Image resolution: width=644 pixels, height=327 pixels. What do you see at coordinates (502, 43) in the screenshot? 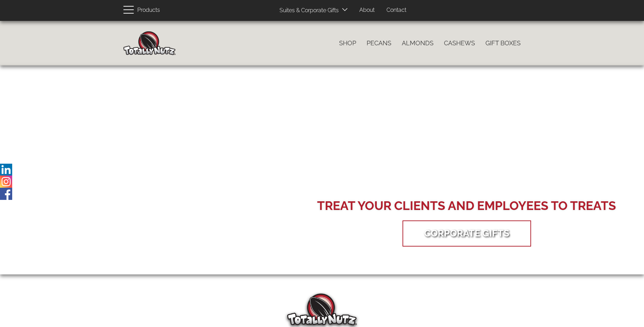
I see `a: Gift Boxes` at bounding box center [502, 43].